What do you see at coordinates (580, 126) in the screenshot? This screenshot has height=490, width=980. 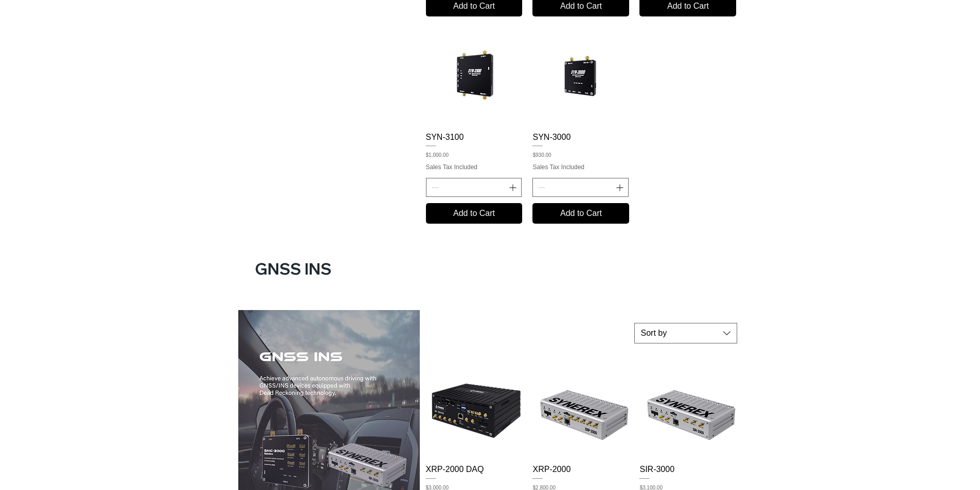 I see `div: SYN-3000 gallery` at bounding box center [580, 126].